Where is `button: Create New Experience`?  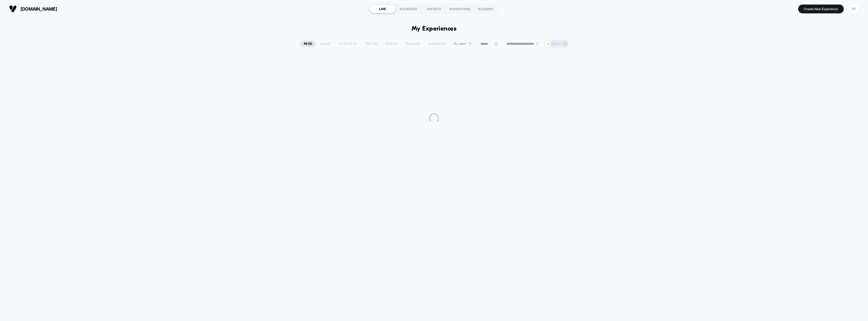 button: Create New Experience is located at coordinates (821, 9).